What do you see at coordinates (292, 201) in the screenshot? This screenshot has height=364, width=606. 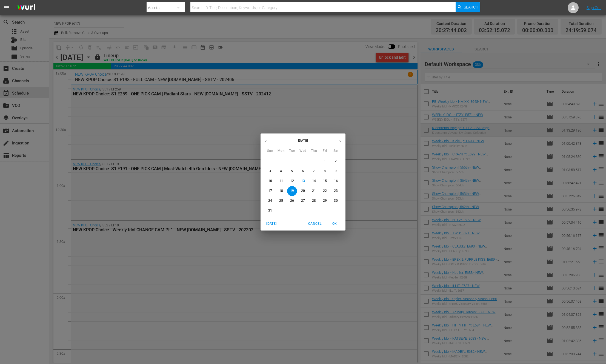 I see `button: 26` at bounding box center [292, 201].